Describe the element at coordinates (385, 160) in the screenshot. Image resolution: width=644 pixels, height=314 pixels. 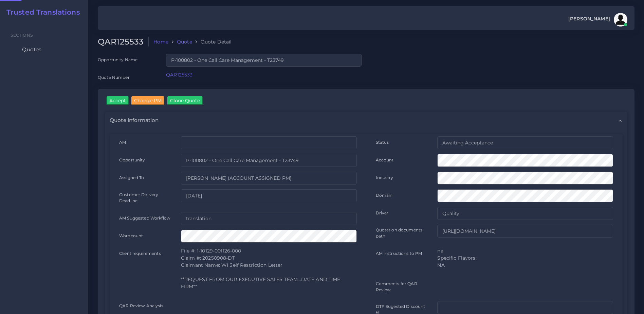
I see `label: Account` at that location.